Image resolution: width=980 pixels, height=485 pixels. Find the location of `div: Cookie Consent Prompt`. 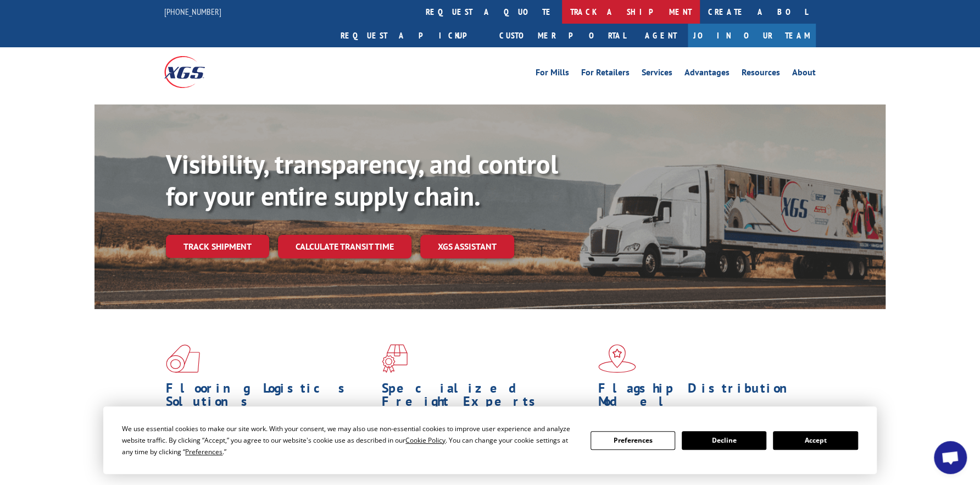

div: Cookie Consent Prompt is located at coordinates (490, 439).